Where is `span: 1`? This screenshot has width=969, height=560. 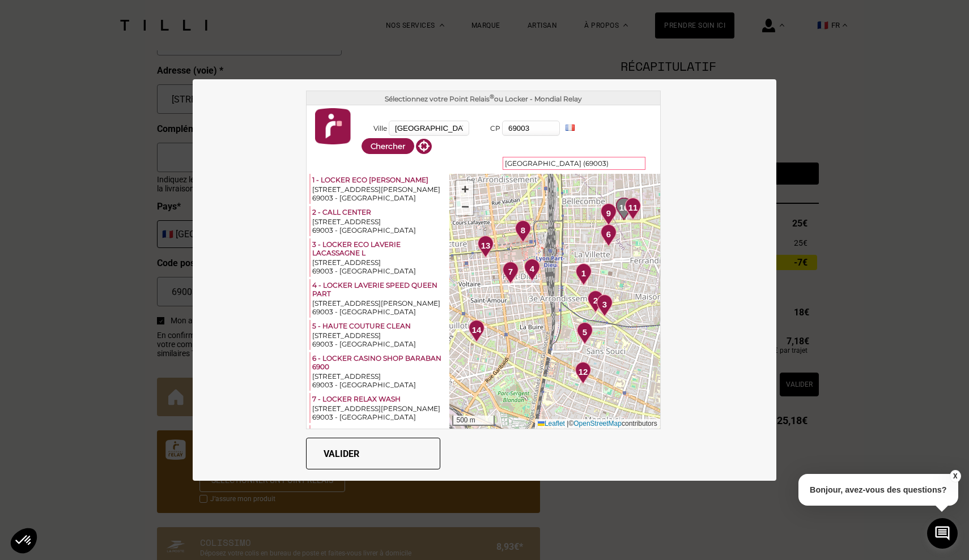
span: 1 is located at coordinates (584, 273).